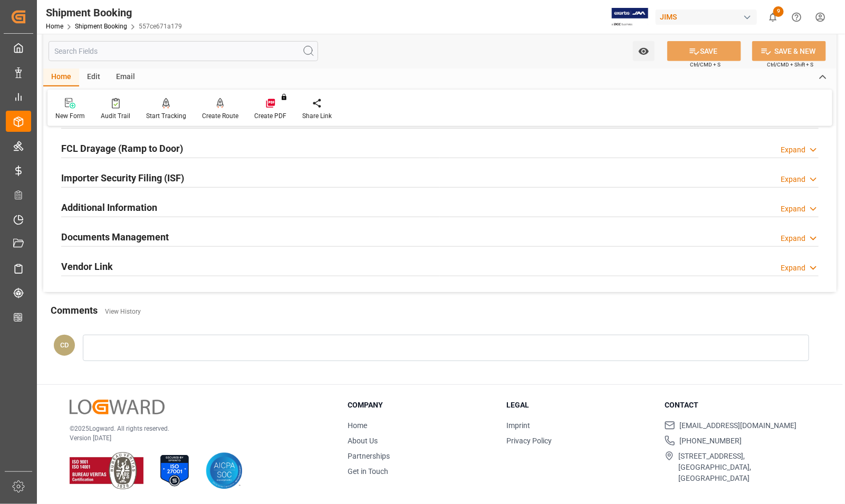  What do you see at coordinates (64, 345) in the screenshot?
I see `span: CD` at bounding box center [64, 345].